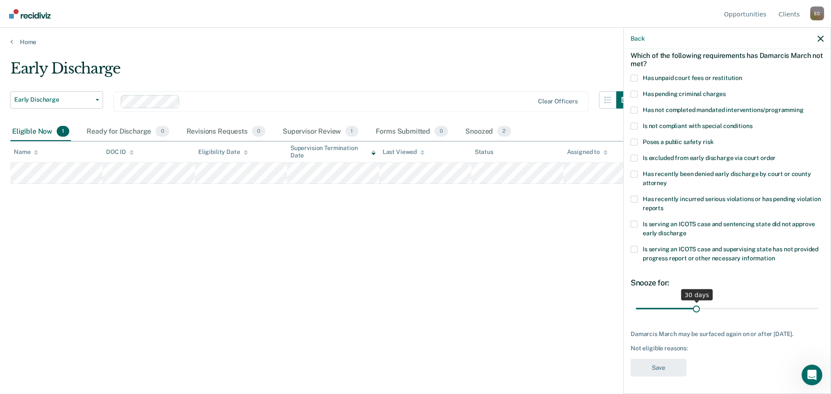 The image size is (831, 394). What do you see at coordinates (726, 178) in the screenshot?
I see `span: Has recently been denied early discharge by court or county attorney` at bounding box center [726, 178].